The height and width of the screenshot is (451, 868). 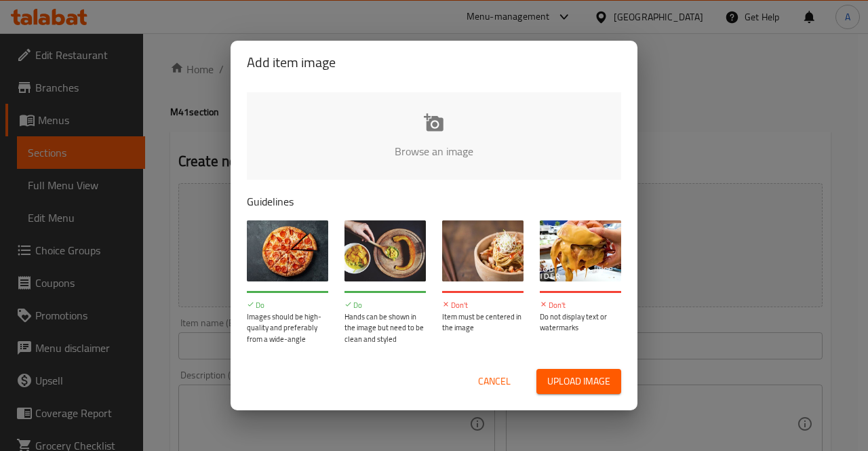 What do you see at coordinates (287, 328) in the screenshot?
I see `p: Images should be high-quality and preferably from a wide-angle` at bounding box center [287, 328].